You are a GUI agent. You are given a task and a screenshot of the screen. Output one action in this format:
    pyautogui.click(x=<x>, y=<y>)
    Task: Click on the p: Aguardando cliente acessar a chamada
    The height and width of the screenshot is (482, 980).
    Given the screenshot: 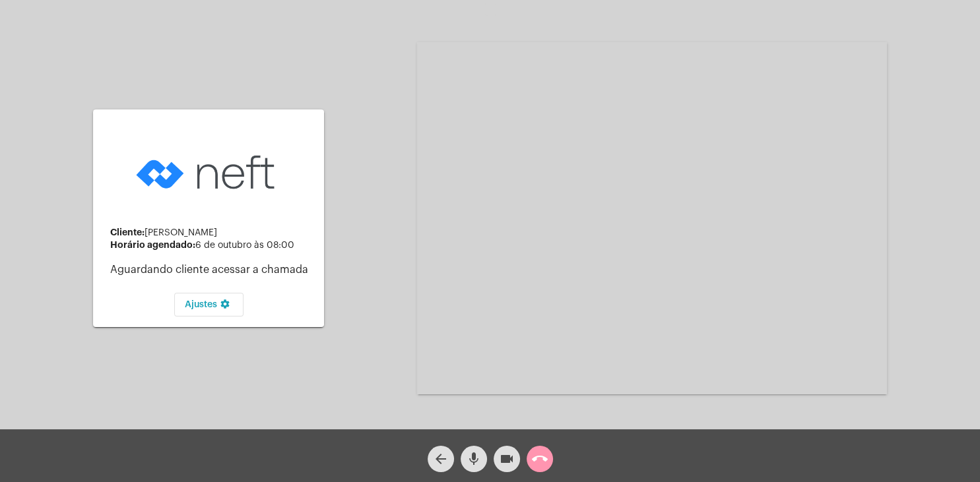 What is the action you would take?
    pyautogui.click(x=212, y=270)
    